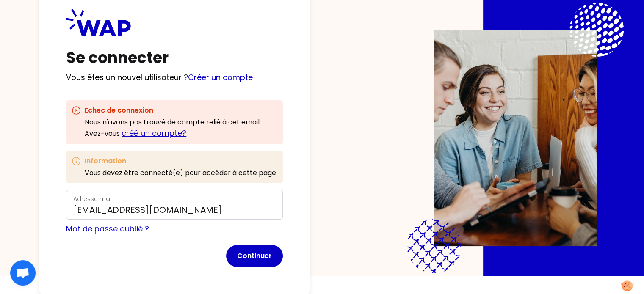 Image resolution: width=644 pixels, height=294 pixels. I want to click on button: Continuer, so click(254, 256).